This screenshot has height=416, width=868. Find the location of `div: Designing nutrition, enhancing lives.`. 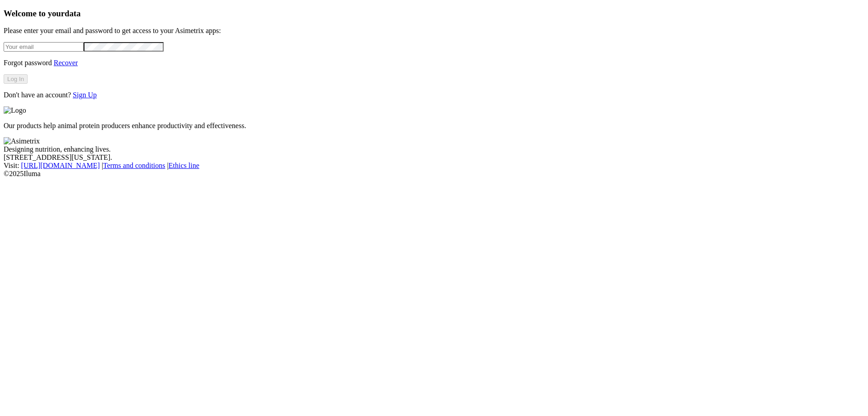

div: Designing nutrition, enhancing lives. is located at coordinates (434, 149).